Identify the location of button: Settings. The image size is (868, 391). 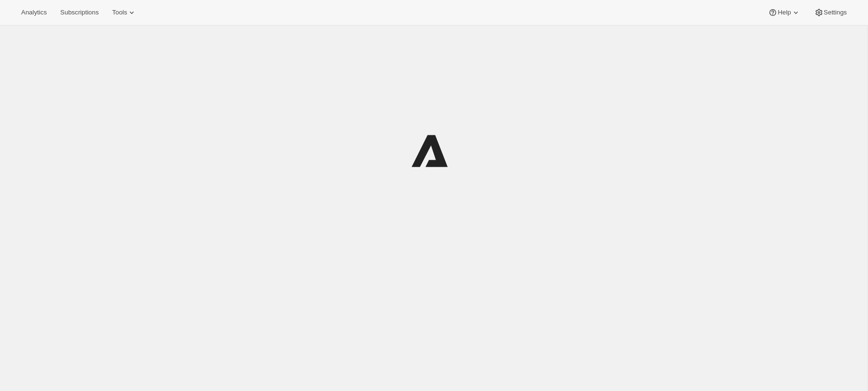
(831, 13).